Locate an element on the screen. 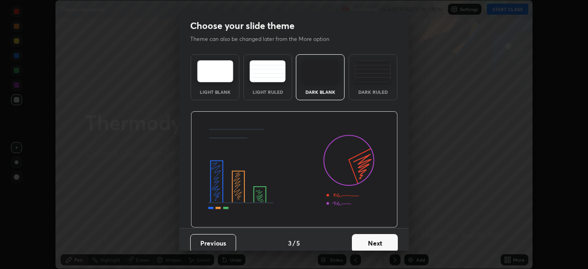 The width and height of the screenshot is (588, 269). div: Light Blank is located at coordinates (215, 92).